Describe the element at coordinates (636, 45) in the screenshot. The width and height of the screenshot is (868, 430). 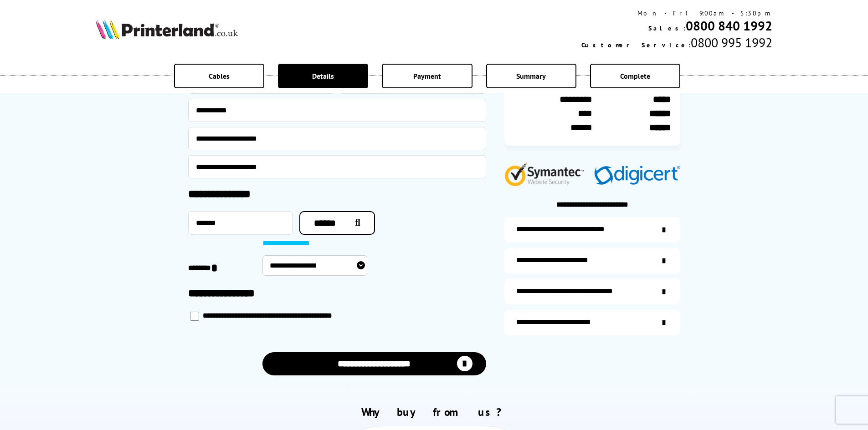
I see `span: Customer Service:` at that location.